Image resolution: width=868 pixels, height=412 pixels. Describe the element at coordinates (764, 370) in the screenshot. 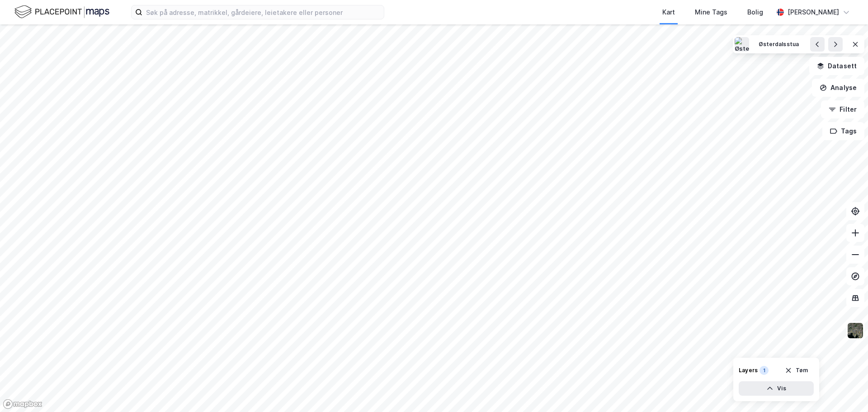

I see `div: 1` at that location.